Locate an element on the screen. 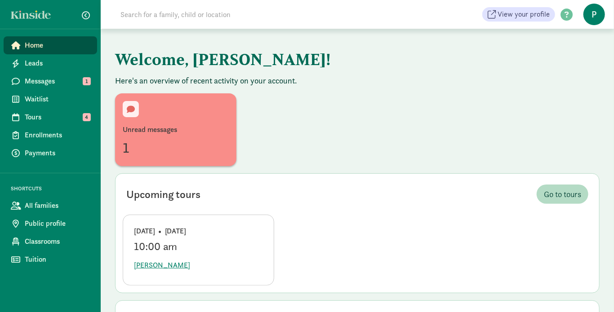  a: Public profile is located at coordinates (50, 224).